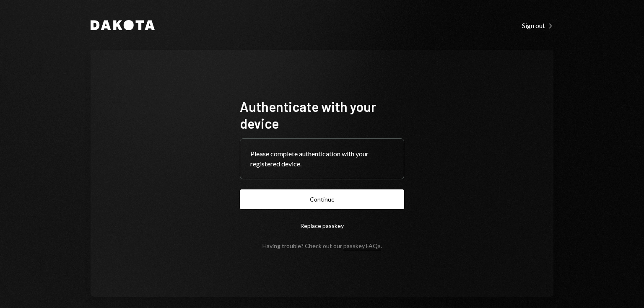 The height and width of the screenshot is (308, 644). Describe the element at coordinates (322, 226) in the screenshot. I see `button: Replace passkey` at that location.